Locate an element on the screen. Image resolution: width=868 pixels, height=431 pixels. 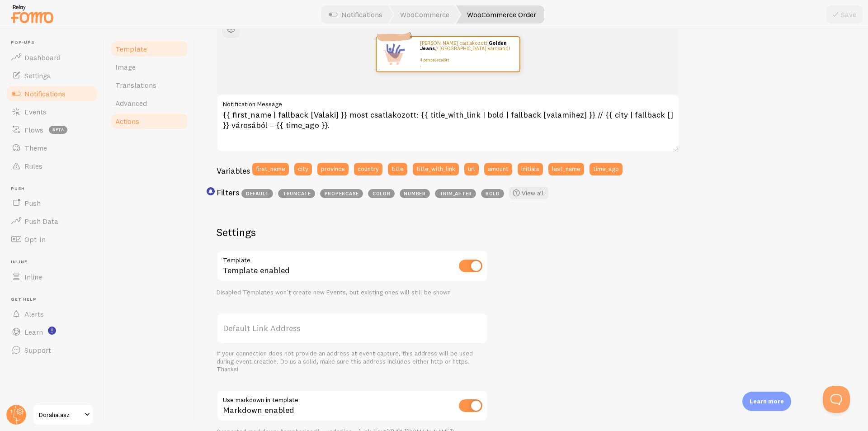
span: Support is located at coordinates (38, 350).